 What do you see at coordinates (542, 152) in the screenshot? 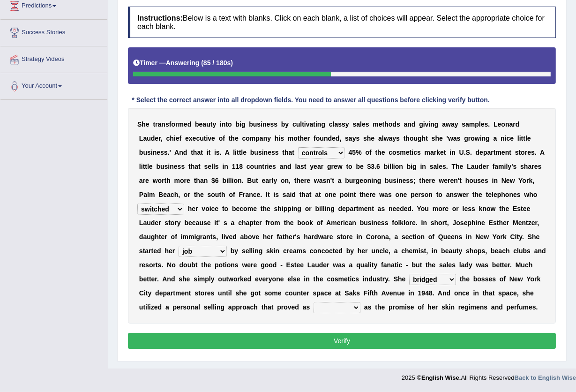
I see `b: A` at bounding box center [542, 152].